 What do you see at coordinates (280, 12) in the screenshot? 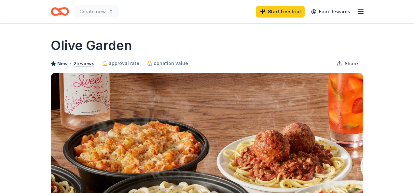
I see `a: Start free trial` at bounding box center [280, 12].